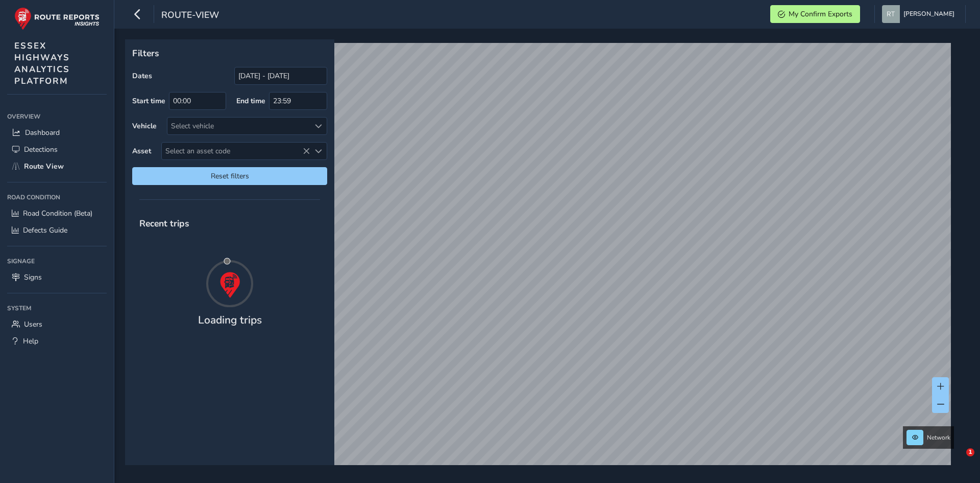  Describe the element at coordinates (57, 116) in the screenshot. I see `div: Overview` at that location.